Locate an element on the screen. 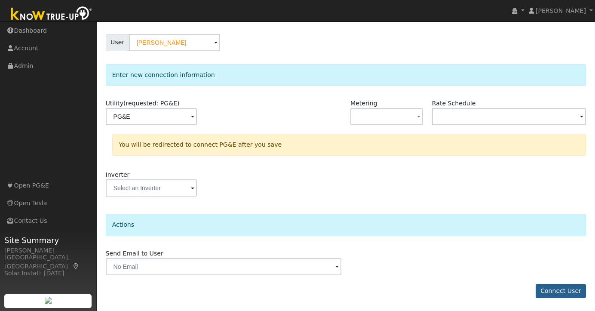 This screenshot has height=311, width=595. label: Utility is located at coordinates (143, 103).